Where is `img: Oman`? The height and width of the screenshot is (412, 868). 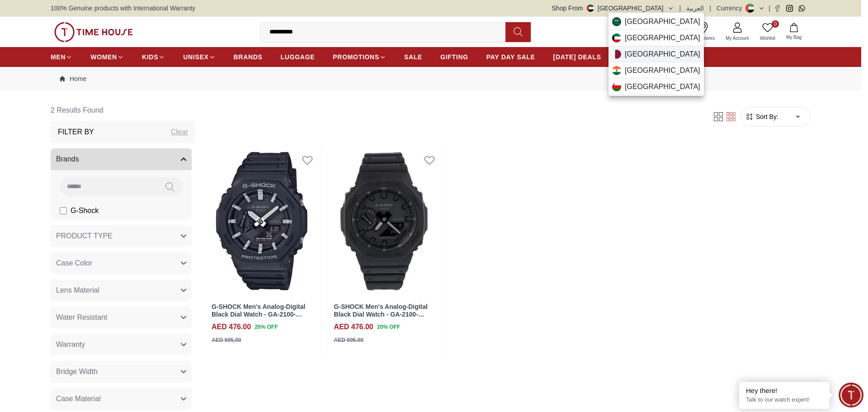 img: Oman is located at coordinates (616, 87).